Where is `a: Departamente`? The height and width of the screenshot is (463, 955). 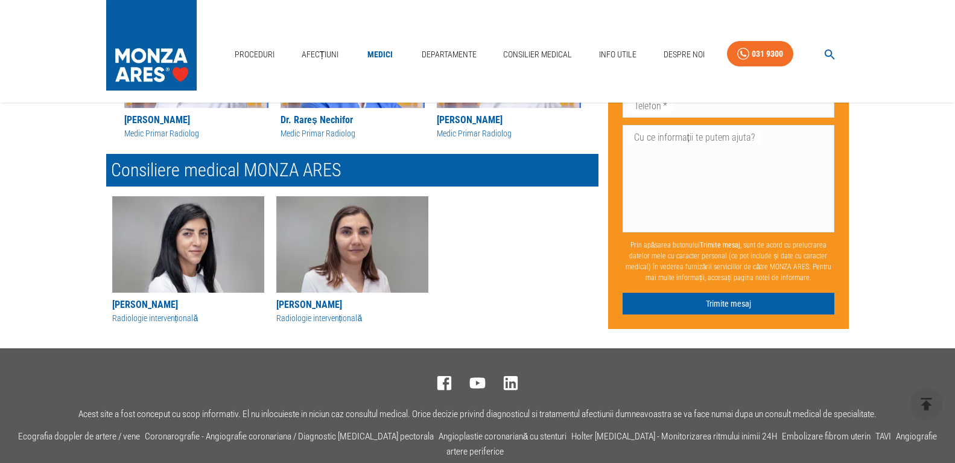 a: Departamente is located at coordinates (449, 54).